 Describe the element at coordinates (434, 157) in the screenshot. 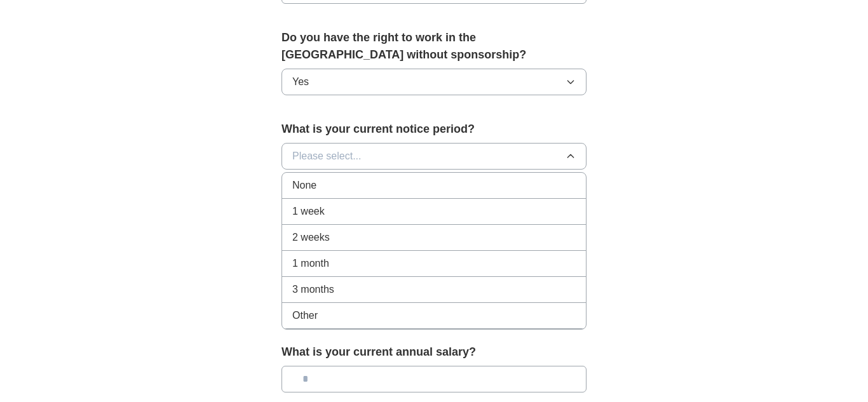

I see `button: Please select...` at that location.